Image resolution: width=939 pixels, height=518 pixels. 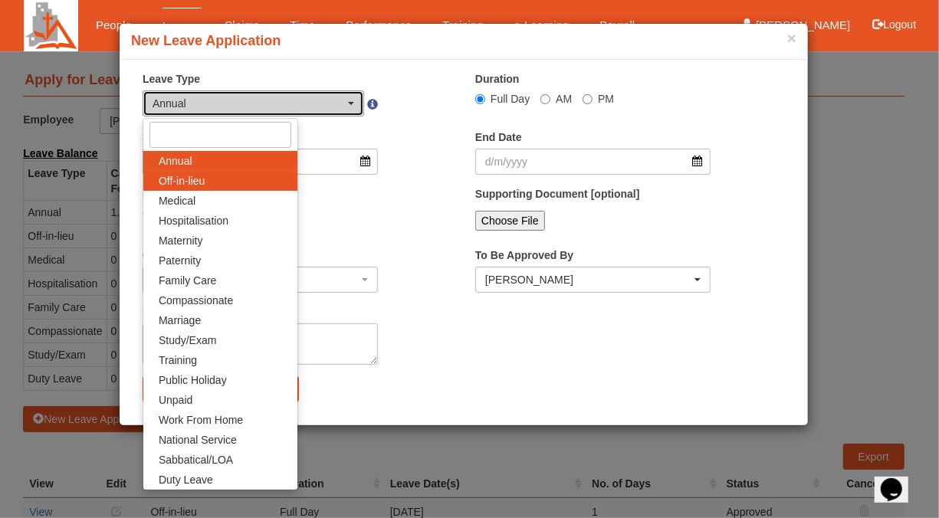 I want to click on label: Duration, so click(x=498, y=79).